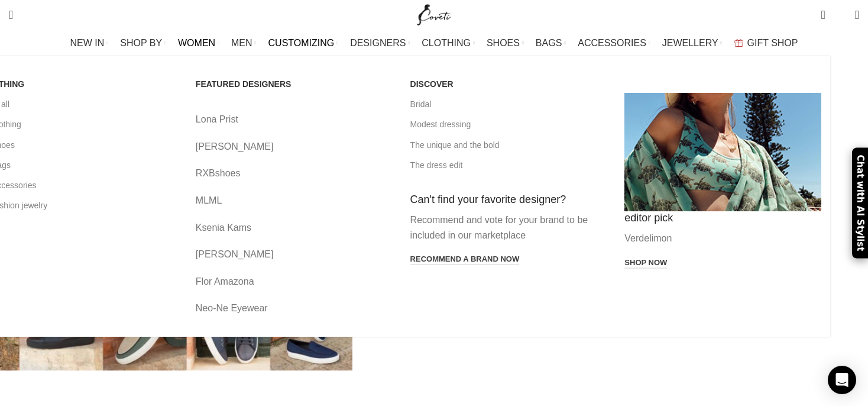 The height and width of the screenshot is (406, 868). I want to click on span: NEW IN, so click(88, 43).